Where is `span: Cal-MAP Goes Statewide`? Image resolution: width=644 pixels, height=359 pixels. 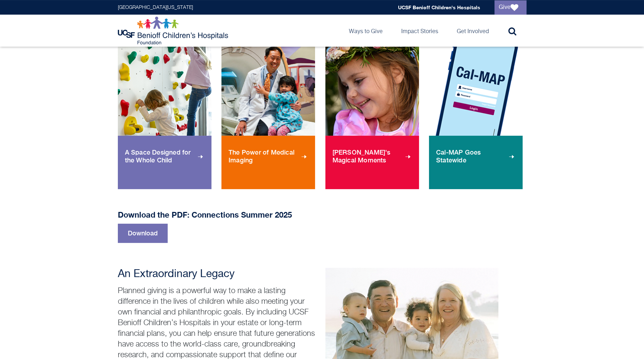 span: Cal-MAP Goes Statewide is located at coordinates (475, 157).